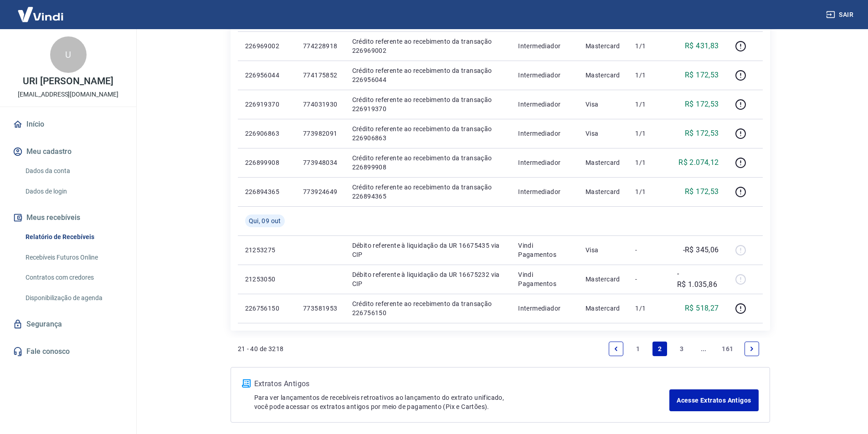 Image resolution: width=868 pixels, height=434 pixels. I want to click on button: Meus recebíveis, so click(68, 217).